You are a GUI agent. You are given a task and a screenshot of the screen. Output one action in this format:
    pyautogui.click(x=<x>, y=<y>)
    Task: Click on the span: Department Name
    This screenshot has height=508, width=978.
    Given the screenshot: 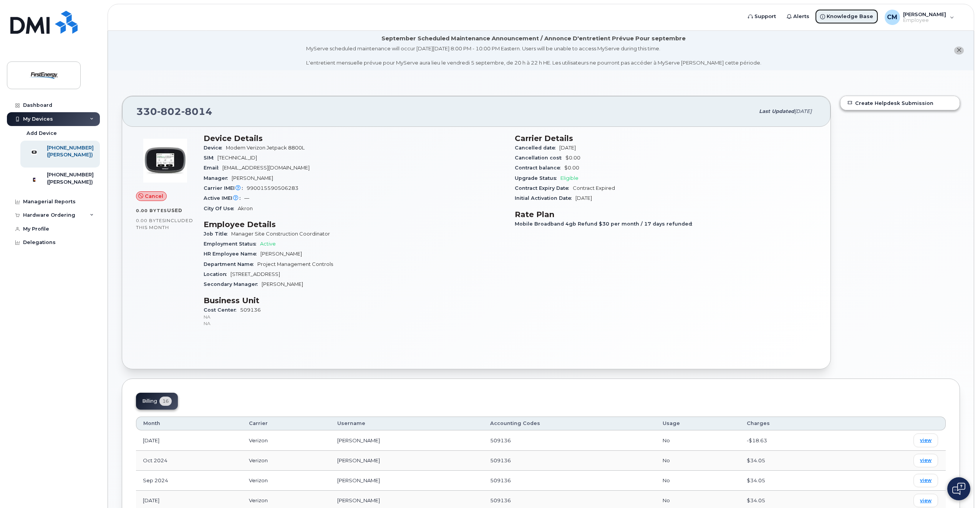 What is the action you would take?
    pyautogui.click(x=231, y=264)
    